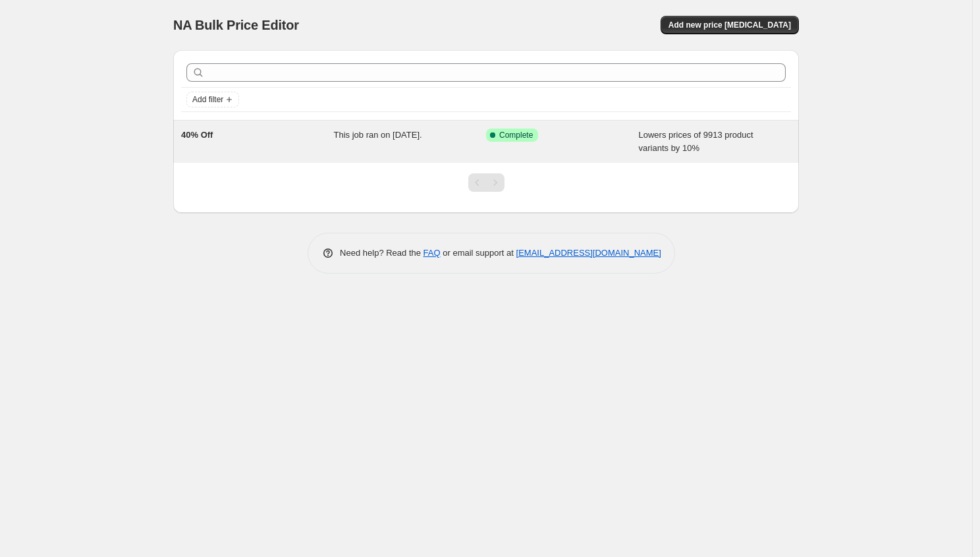 The image size is (980, 557). I want to click on span: 40% Off, so click(197, 134).